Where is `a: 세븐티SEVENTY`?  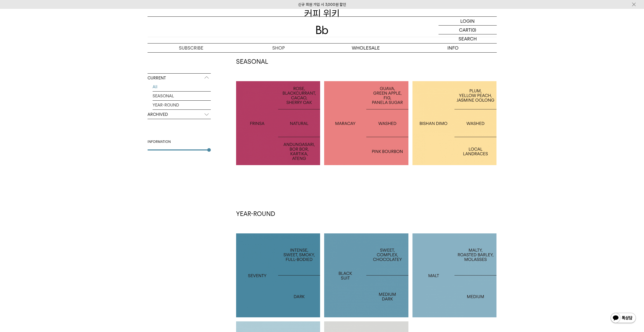 a: 세븐티SEVENTY is located at coordinates (278, 276).